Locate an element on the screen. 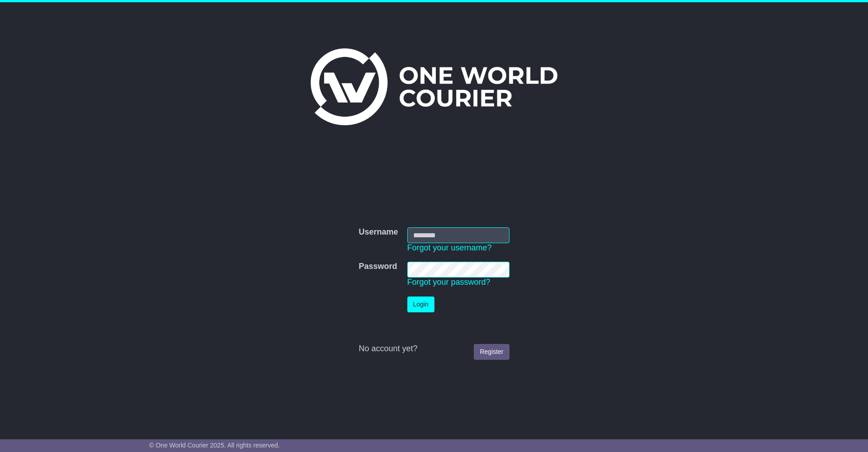  a: Register is located at coordinates (492, 352).